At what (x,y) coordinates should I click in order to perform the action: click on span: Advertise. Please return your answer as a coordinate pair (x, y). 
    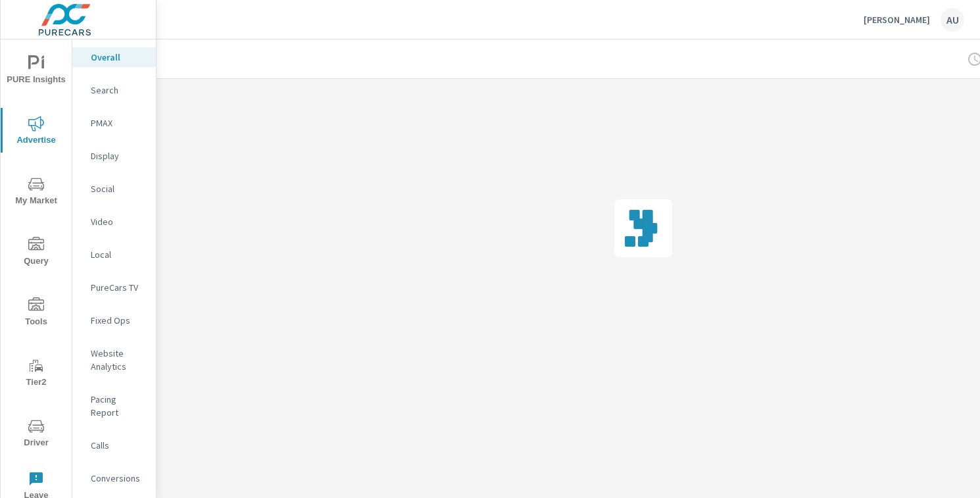
    Looking at the image, I should click on (36, 132).